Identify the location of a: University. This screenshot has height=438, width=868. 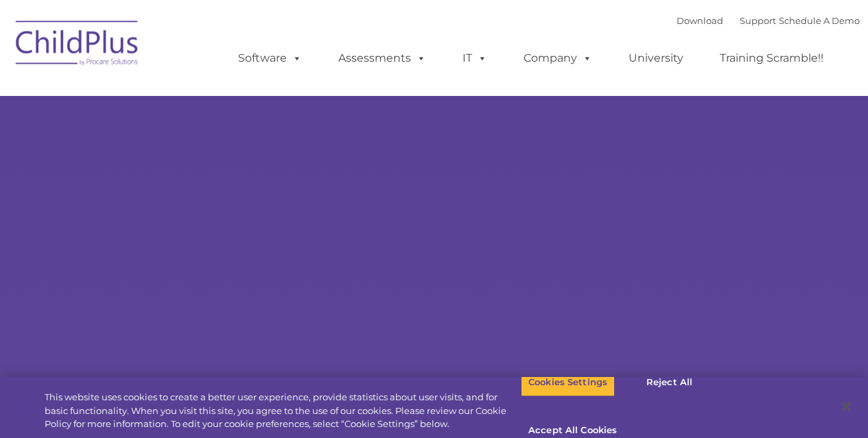
(656, 59).